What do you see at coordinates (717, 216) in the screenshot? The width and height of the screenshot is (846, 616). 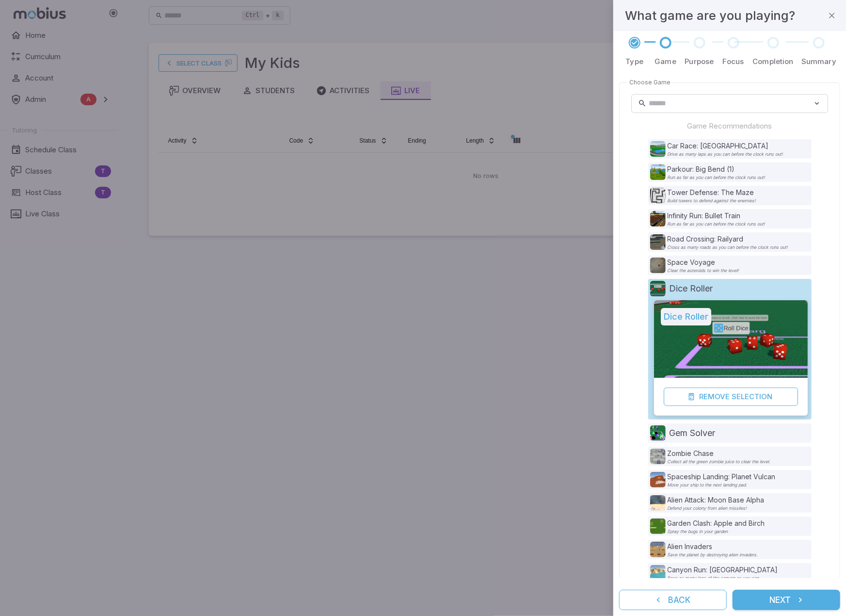 I see `p: Infinity Run: Bullet Train` at bounding box center [717, 216].